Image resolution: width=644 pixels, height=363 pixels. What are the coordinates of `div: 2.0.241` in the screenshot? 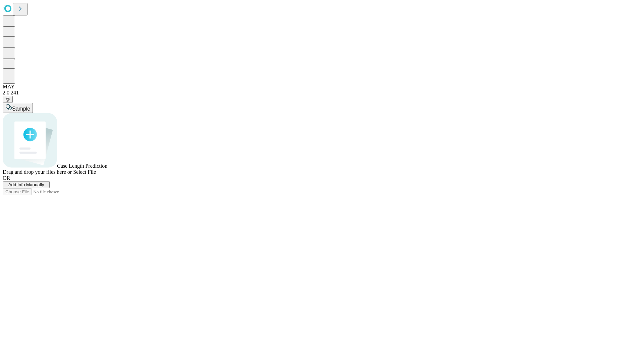 It's located at (322, 93).